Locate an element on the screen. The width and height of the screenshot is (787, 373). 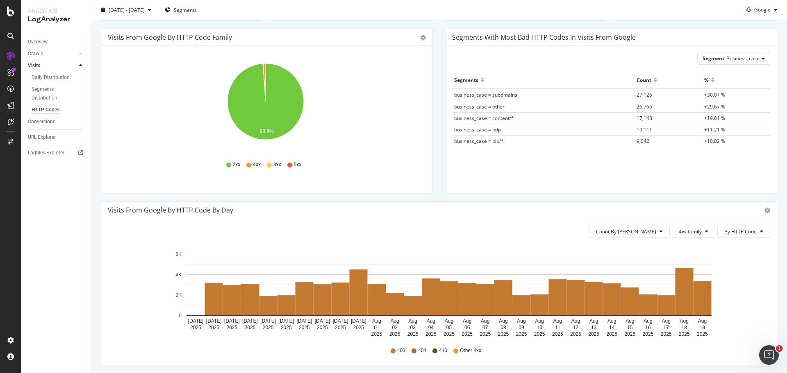
a: Daily Distribution is located at coordinates (58, 77).